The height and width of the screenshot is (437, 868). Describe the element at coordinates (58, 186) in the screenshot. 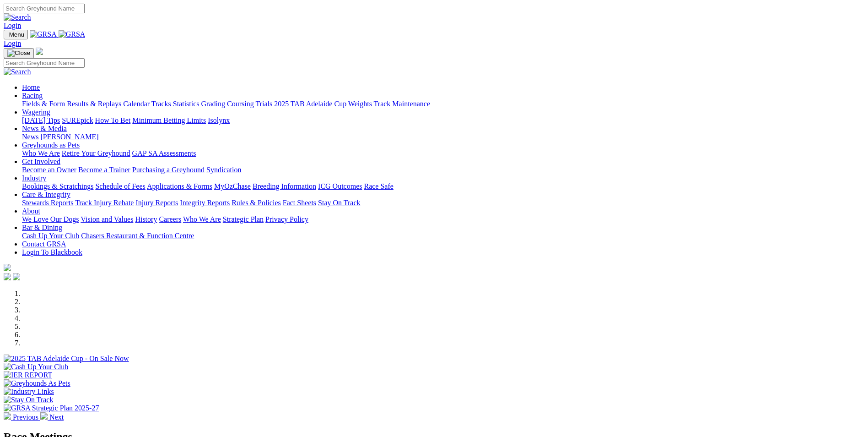

I see `a: Bookings & Scratchings` at that location.